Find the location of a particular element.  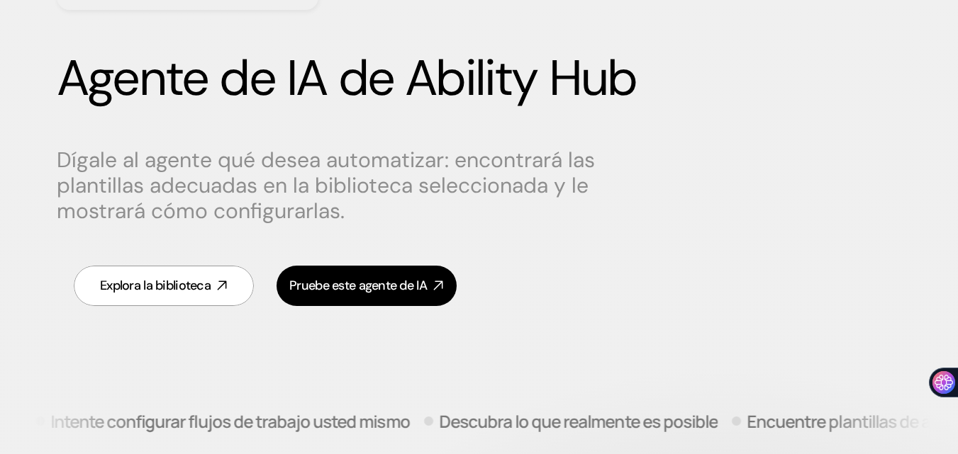

font: Explora la biblioteca is located at coordinates (155, 286).